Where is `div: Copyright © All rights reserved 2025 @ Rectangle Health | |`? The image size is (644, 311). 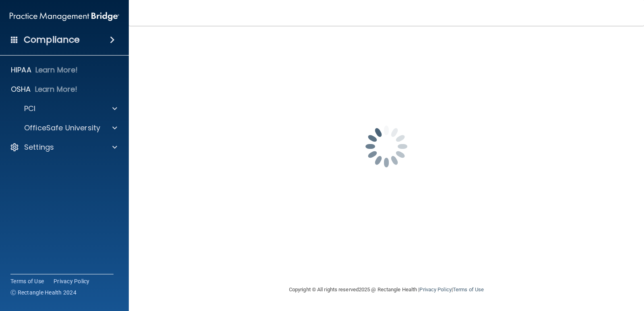 div: Copyright © All rights reserved 2025 @ Rectangle Health | | is located at coordinates (386, 290).